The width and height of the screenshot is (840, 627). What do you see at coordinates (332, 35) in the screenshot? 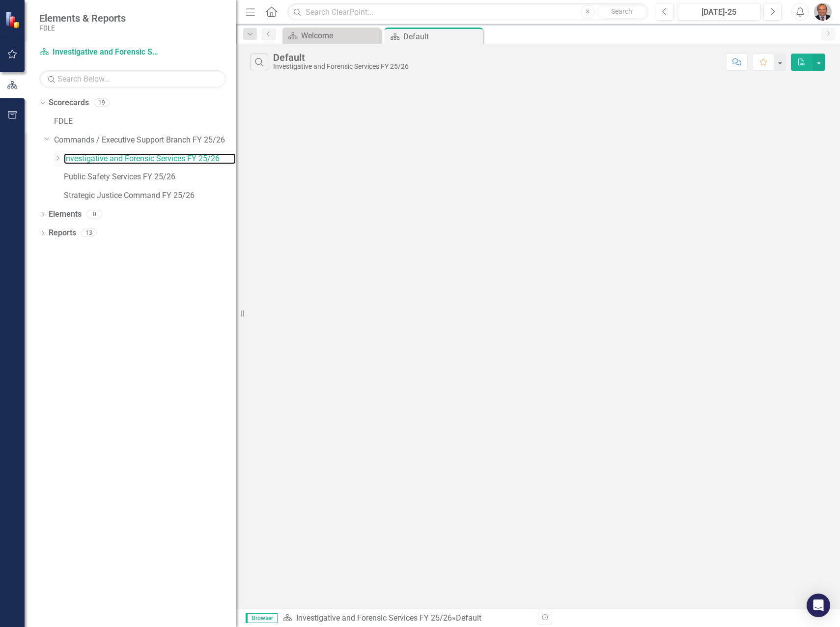
I see `a: Welcome` at bounding box center [332, 35].